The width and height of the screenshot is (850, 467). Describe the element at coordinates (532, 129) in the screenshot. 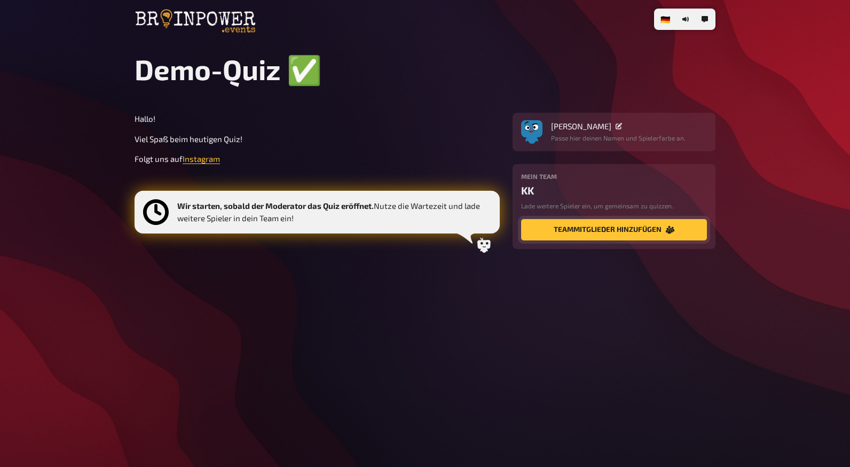

I see `img: Avatar` at that location.